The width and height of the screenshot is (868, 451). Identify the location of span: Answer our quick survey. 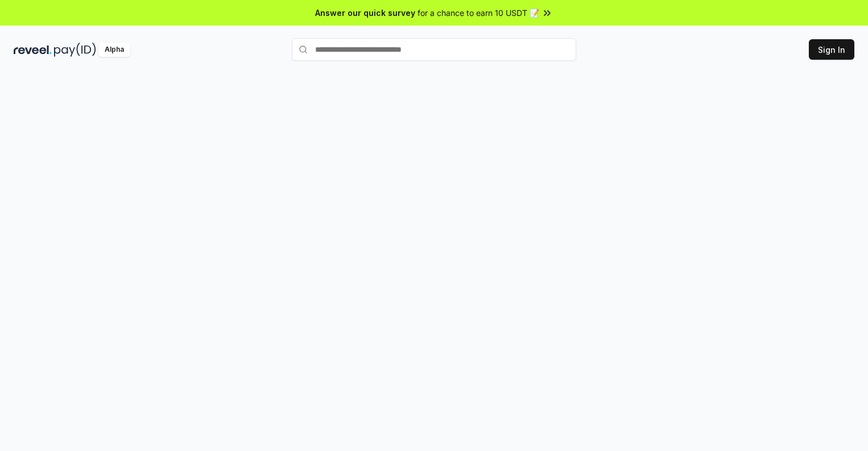
(365, 13).